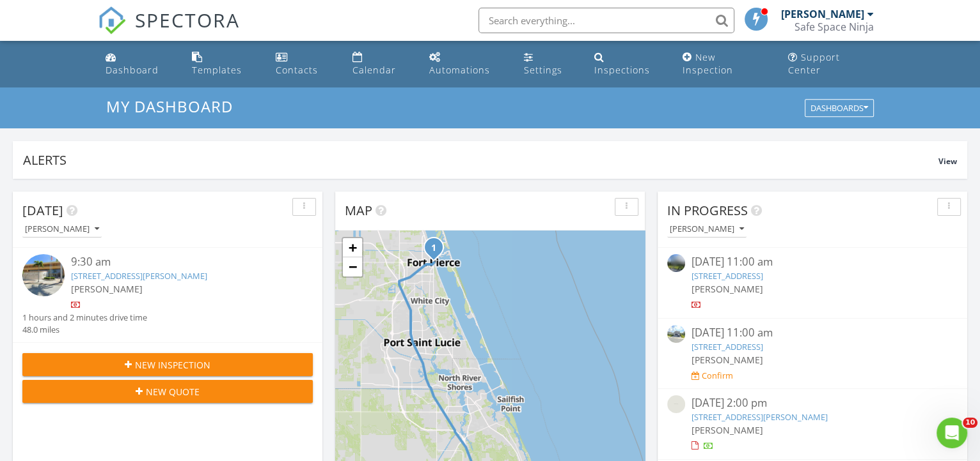  I want to click on div: Dashboards, so click(839, 109).